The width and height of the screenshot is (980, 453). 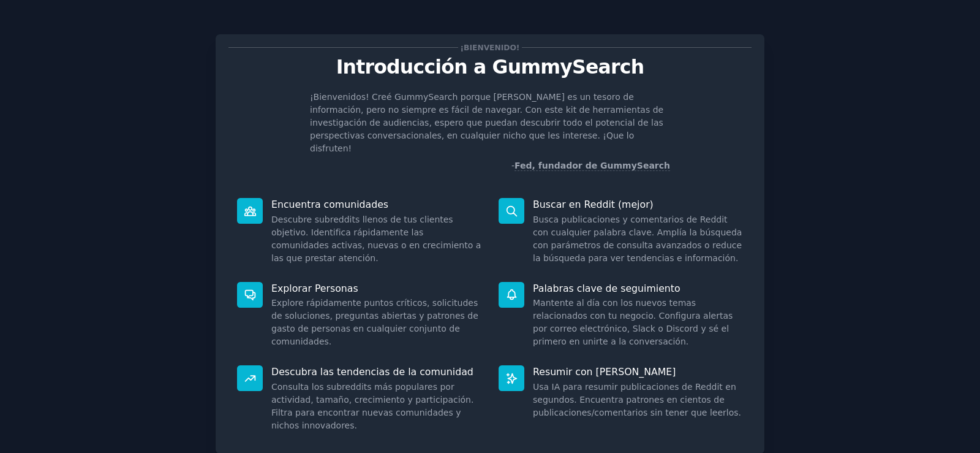 I want to click on font: Explorar Personas, so click(x=315, y=288).